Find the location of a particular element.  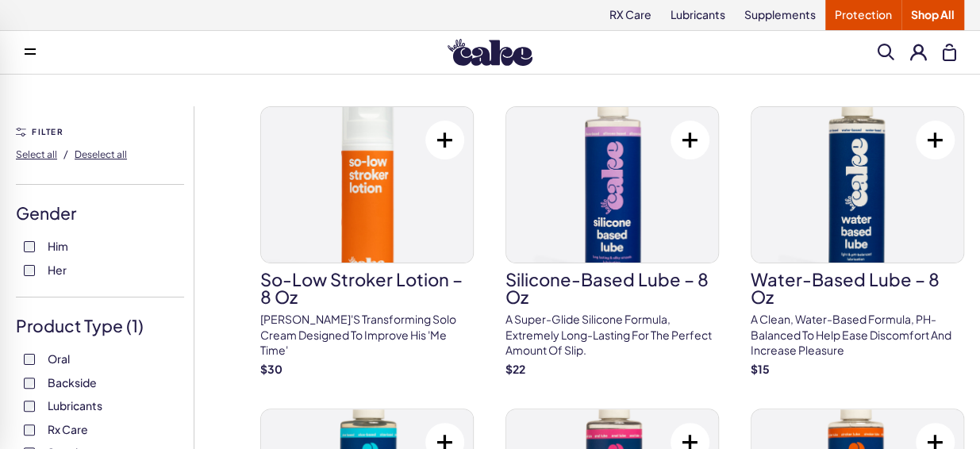

input: Backside is located at coordinates (29, 383).